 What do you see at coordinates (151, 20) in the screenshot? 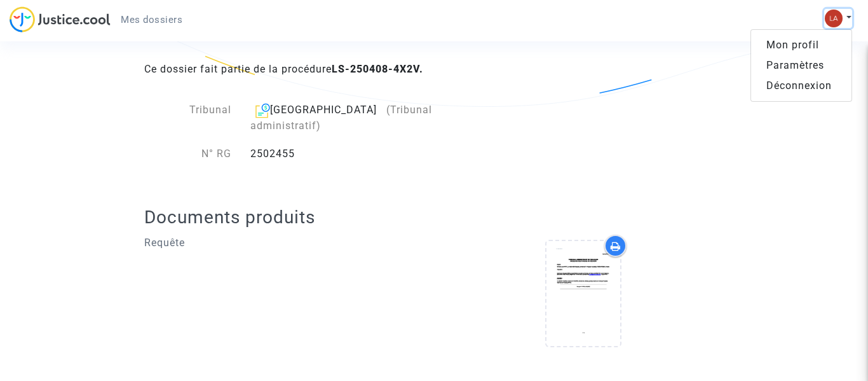
I see `span: Mes dossiers` at bounding box center [151, 20].